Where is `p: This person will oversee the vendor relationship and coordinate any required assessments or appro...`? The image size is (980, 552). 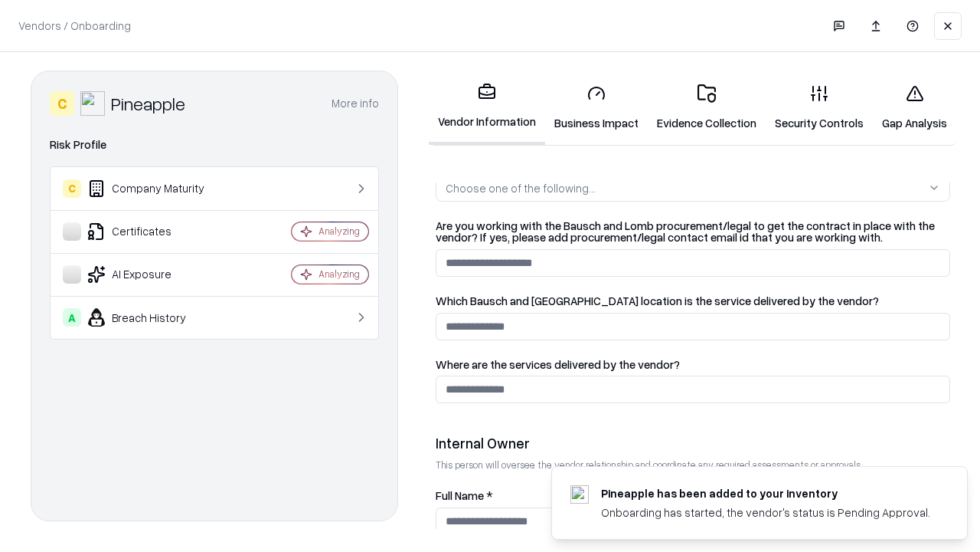
p: This person will oversee the vendor relationship and coordinate any required assessments or appro... is located at coordinates (693, 464).